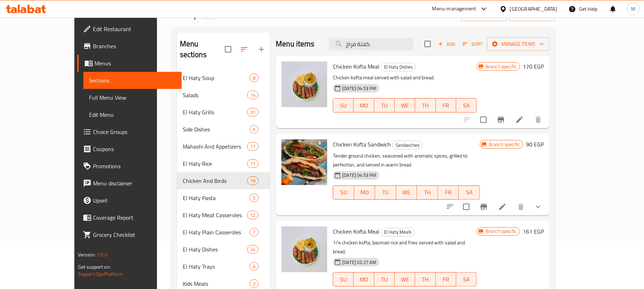 The height and width of the screenshot is (289, 644). What do you see at coordinates (295, 44) in the screenshot?
I see `h2: Menu items` at bounding box center [295, 44].